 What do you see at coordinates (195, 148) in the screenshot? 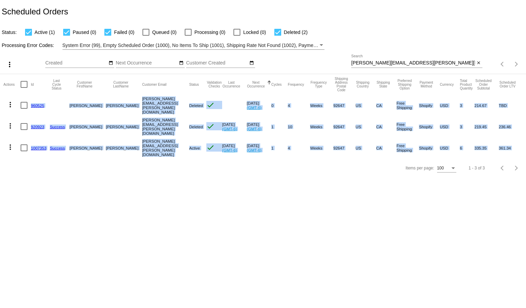
I see `span: Active` at bounding box center [195, 148].